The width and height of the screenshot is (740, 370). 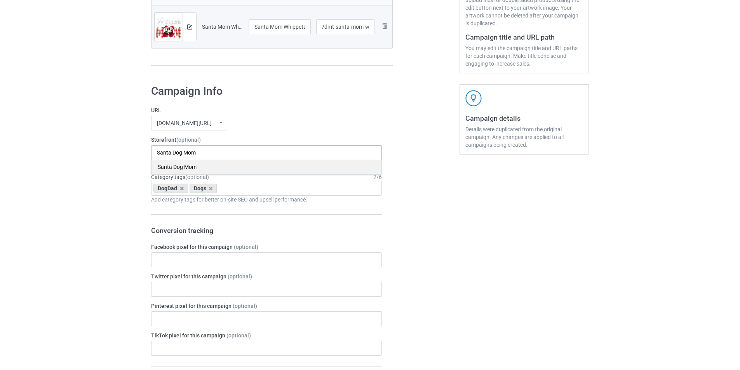 What do you see at coordinates (524, 137) in the screenshot?
I see `div: Details were duplicated from the original campaign. Any changes are applied to all campaigns bein...` at bounding box center [524, 137].